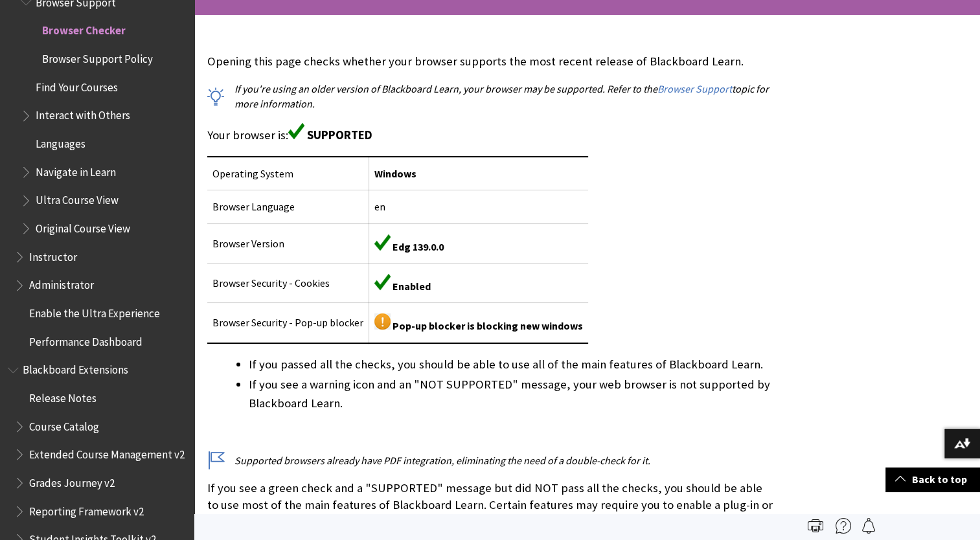 The width and height of the screenshot is (980, 540). What do you see at coordinates (83, 113) in the screenshot?
I see `span: Interact with Others` at bounding box center [83, 113].